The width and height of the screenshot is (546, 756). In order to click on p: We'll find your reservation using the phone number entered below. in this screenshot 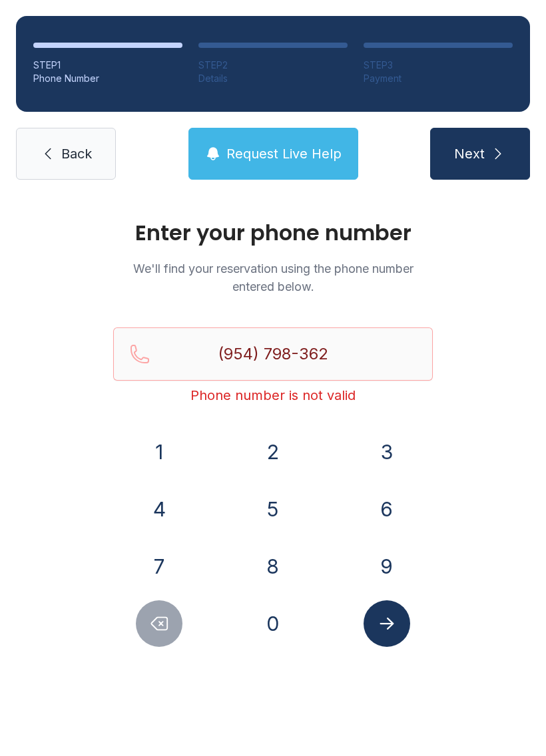, I will do `click(273, 278)`.